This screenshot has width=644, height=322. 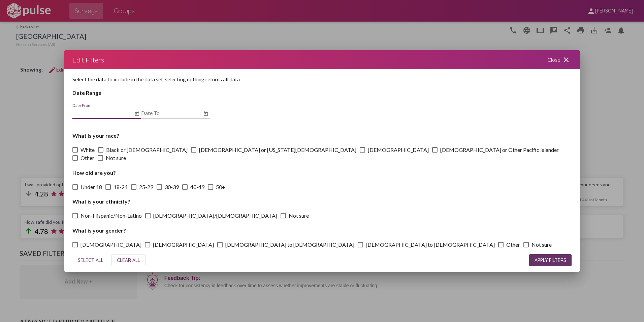 I want to click on span: APPLY FILTERS, so click(x=551, y=260).